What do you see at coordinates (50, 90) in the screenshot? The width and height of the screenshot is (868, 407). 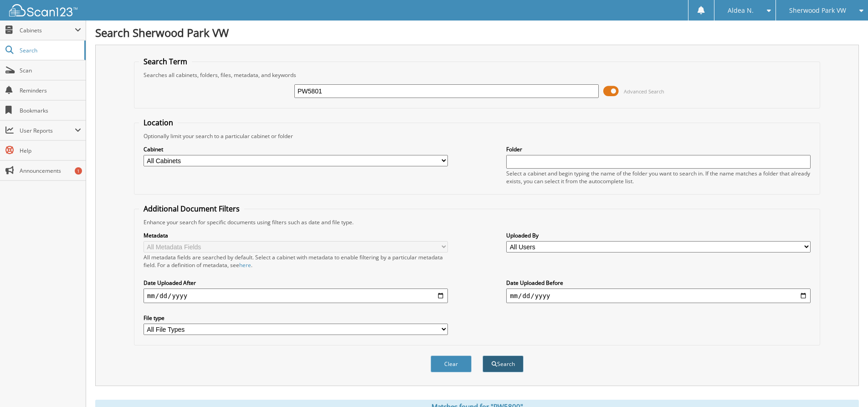 I see `span: Reminders` at bounding box center [50, 90].